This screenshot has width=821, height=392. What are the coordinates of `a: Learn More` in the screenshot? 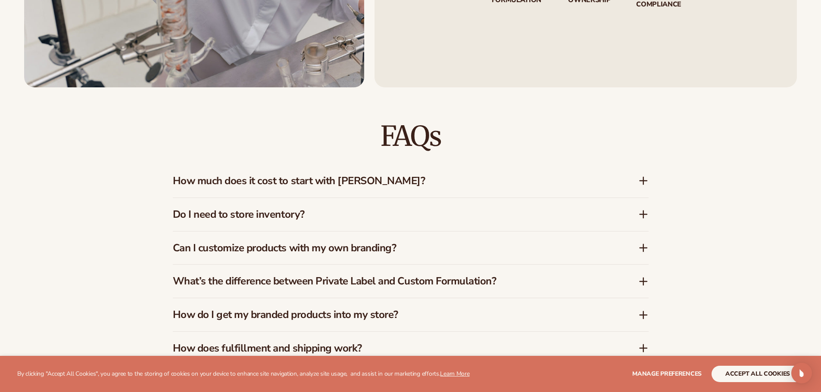 It's located at (455, 374).